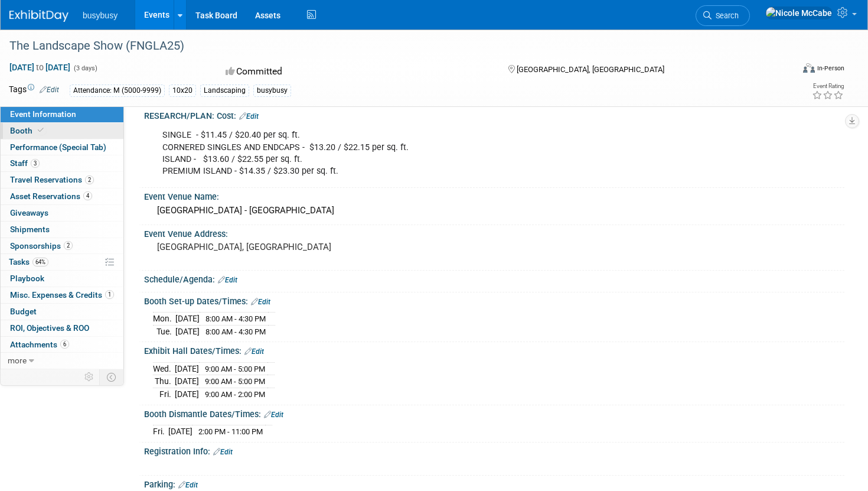 This screenshot has width=868, height=491. I want to click on a: ROI, Objectives & ROO, so click(62, 328).